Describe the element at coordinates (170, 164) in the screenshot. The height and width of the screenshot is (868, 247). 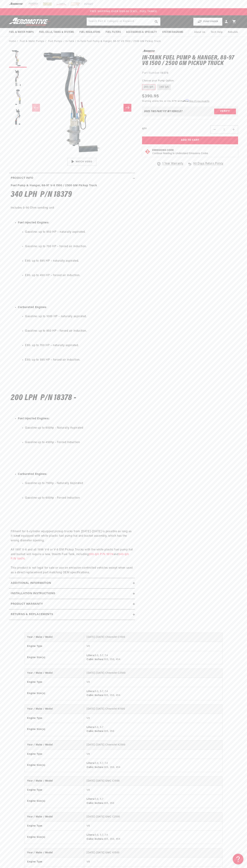
I see `a: 1 Year Warranty` at that location.